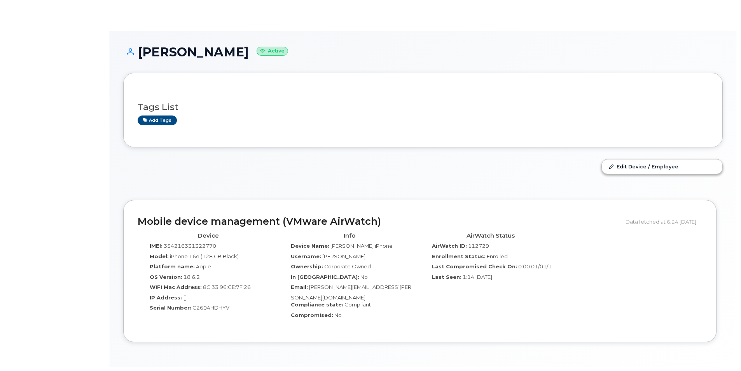 This screenshot has width=741, height=371. I want to click on label: Email:, so click(299, 287).